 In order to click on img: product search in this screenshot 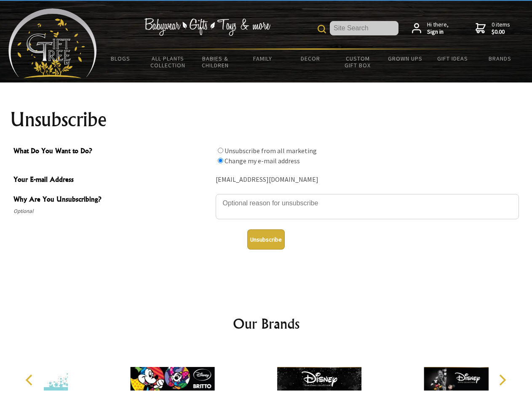, I will do `click(322, 29)`.